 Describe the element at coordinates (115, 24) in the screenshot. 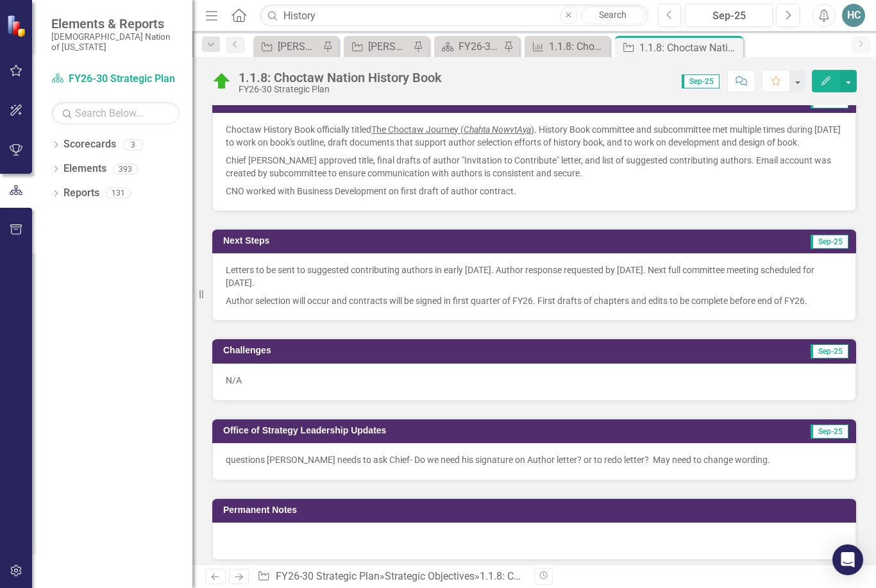

I see `span: Elements & Reports` at that location.